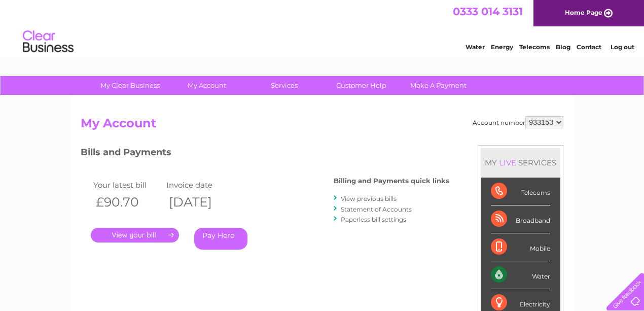 This screenshot has height=311, width=644. What do you see at coordinates (520, 220) in the screenshot?
I see `div: Broadband` at bounding box center [520, 220].